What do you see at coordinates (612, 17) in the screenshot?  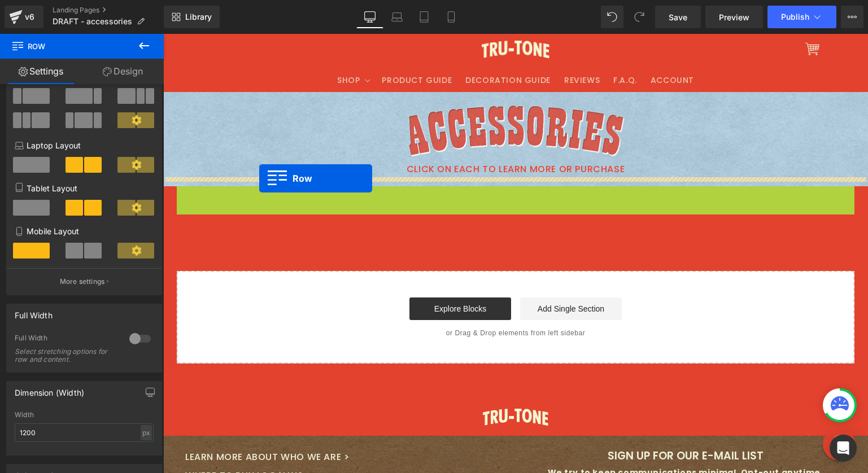 I see `button: Undo` at bounding box center [612, 17].